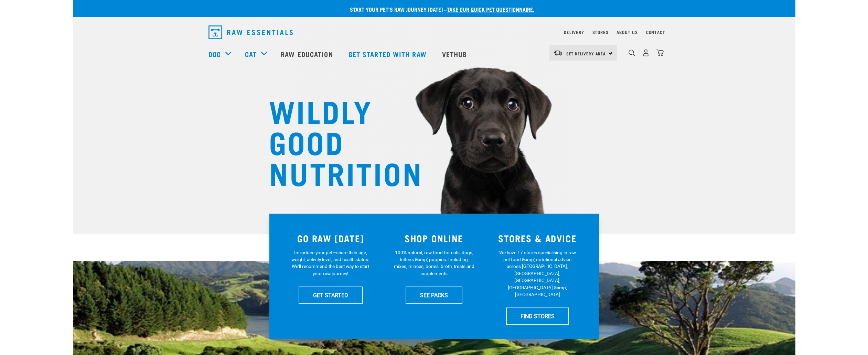 Image resolution: width=868 pixels, height=355 pixels. What do you see at coordinates (660, 53) in the screenshot?
I see `img: home-icon@2x.png` at bounding box center [660, 53].